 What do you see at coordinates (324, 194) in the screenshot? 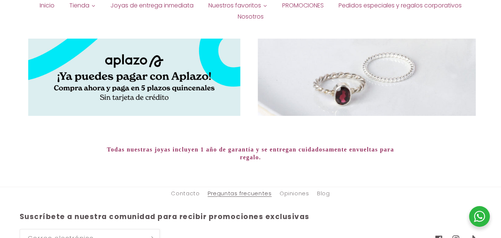
I see `a: Blog` at bounding box center [324, 194].